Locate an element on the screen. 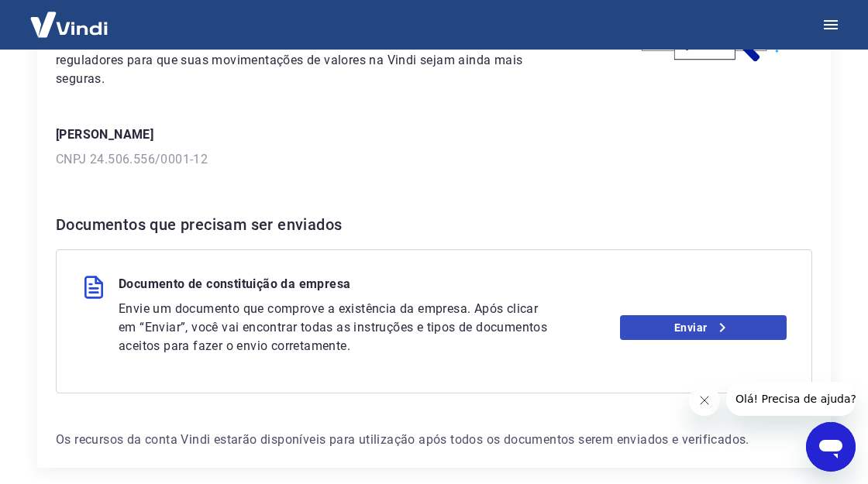  a: Enviar is located at coordinates (704, 327).